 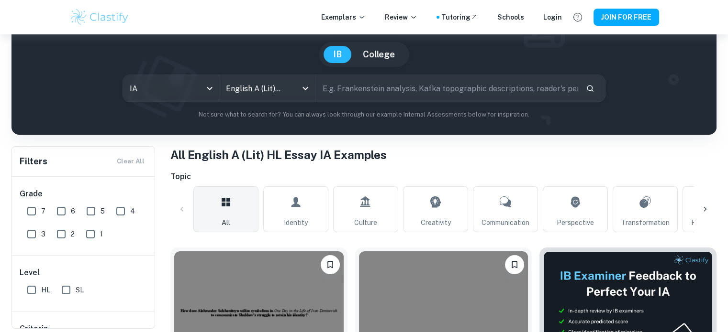 What do you see at coordinates (84, 273) in the screenshot?
I see `h6: Level` at bounding box center [84, 273].